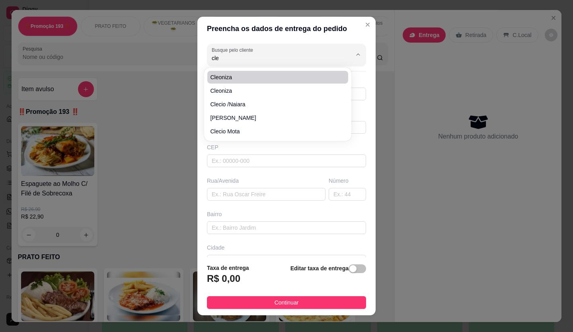 The width and height of the screenshot is (573, 332). Describe the element at coordinates (287, 214) in the screenshot. I see `div: Bairro` at that location.